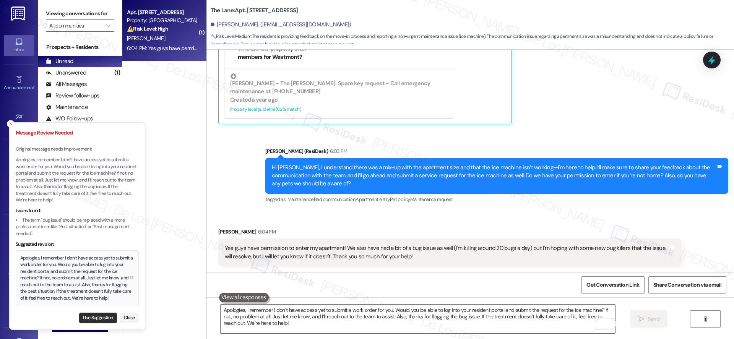 The width and height of the screenshot is (734, 339). What do you see at coordinates (613, 285) in the screenshot?
I see `button: Get Conversation Link` at bounding box center [613, 285].